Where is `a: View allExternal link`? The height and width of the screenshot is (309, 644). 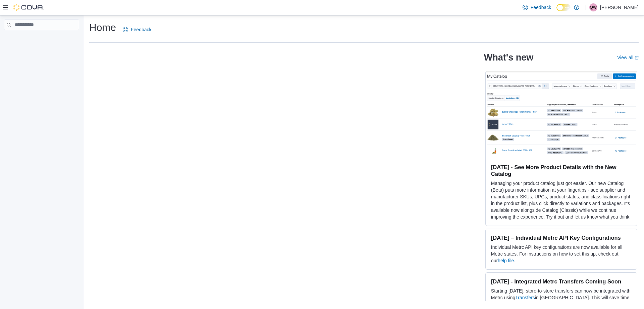
a: View allExternal link is located at coordinates (628, 58).